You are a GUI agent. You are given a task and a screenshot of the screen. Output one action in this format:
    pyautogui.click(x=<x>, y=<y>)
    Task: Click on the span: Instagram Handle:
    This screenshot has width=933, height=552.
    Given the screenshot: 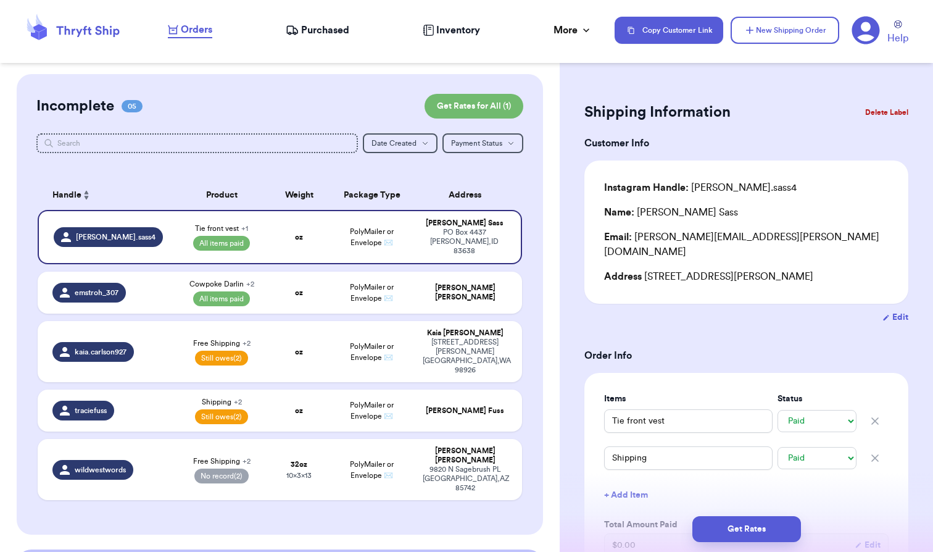 What is the action you would take?
    pyautogui.click(x=646, y=188)
    